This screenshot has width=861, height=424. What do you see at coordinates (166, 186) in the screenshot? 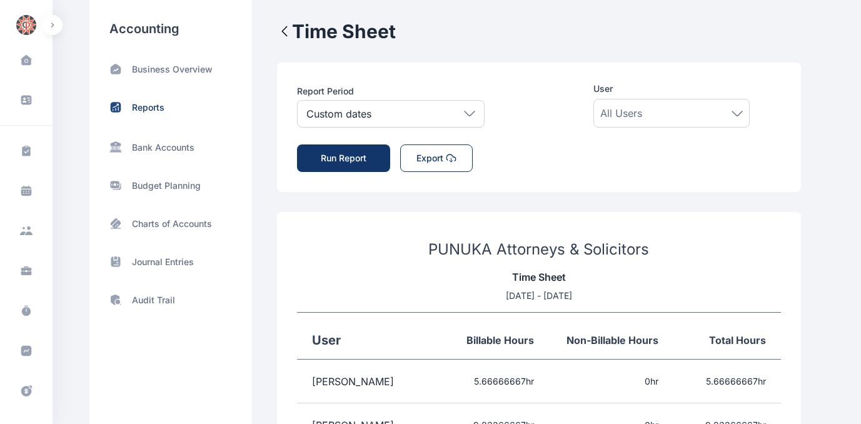
I see `p: Budget Planning` at bounding box center [166, 186].